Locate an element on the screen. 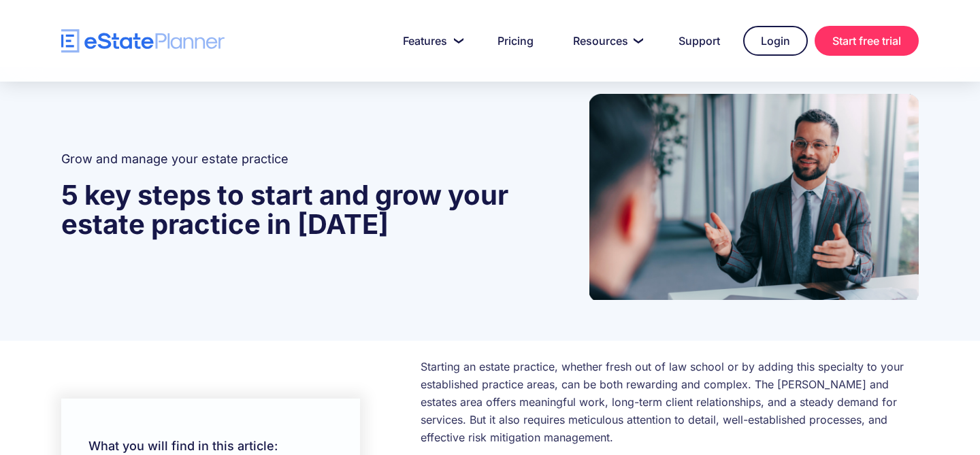 The image size is (980, 455). a: Features is located at coordinates (430, 41).